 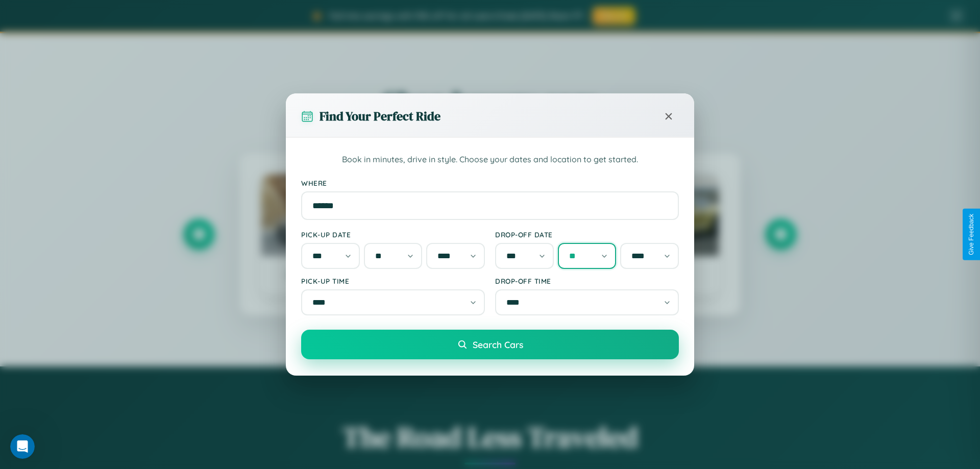 What do you see at coordinates (490, 183) in the screenshot?
I see `label: Where` at bounding box center [490, 183].